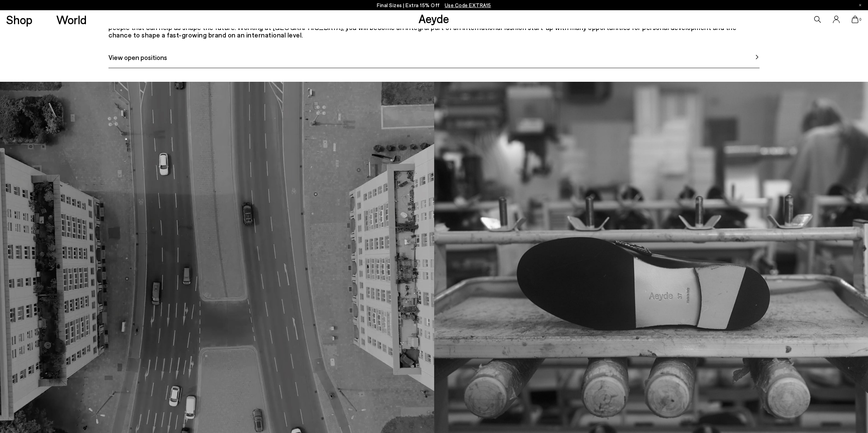  I want to click on a: Shop, so click(19, 20).